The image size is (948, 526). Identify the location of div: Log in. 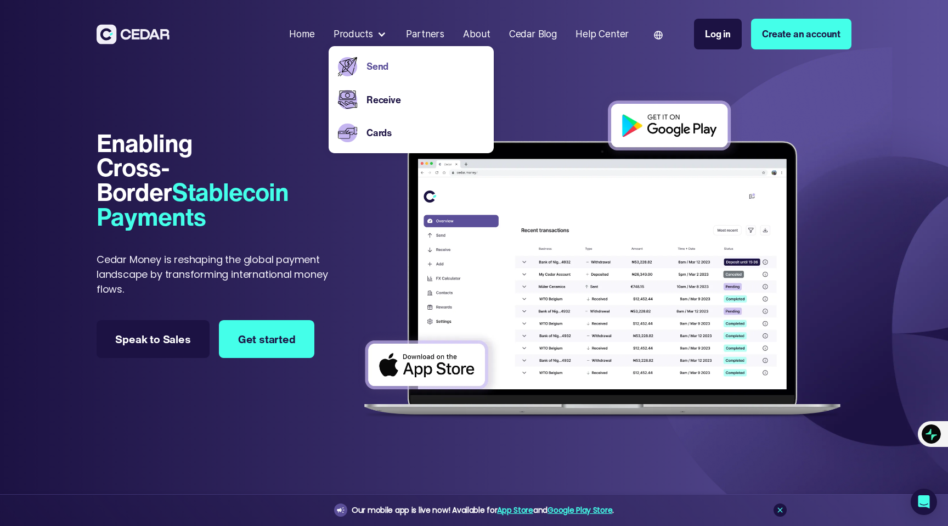
(718, 34).